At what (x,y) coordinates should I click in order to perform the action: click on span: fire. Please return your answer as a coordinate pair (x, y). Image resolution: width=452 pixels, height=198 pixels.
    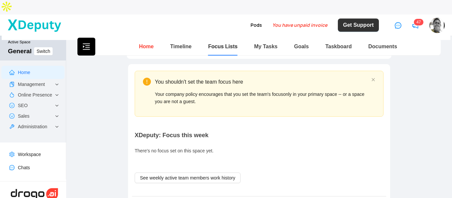
    Looking at the image, I should click on (12, 95).